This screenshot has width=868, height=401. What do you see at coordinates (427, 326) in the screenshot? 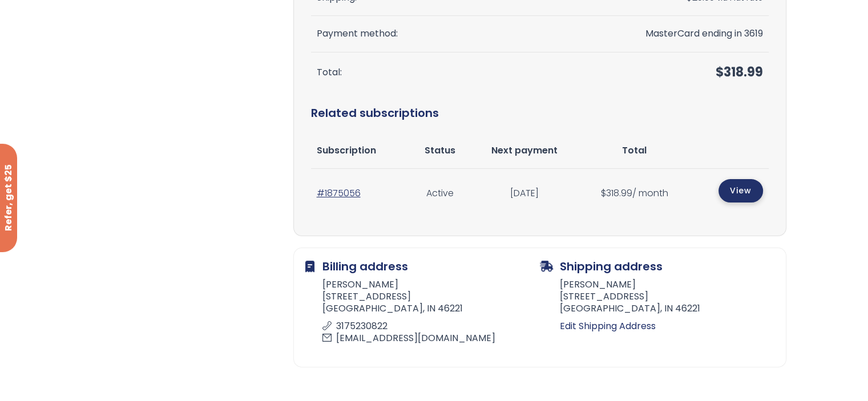
I see `p: 3175230822` at bounding box center [427, 326].